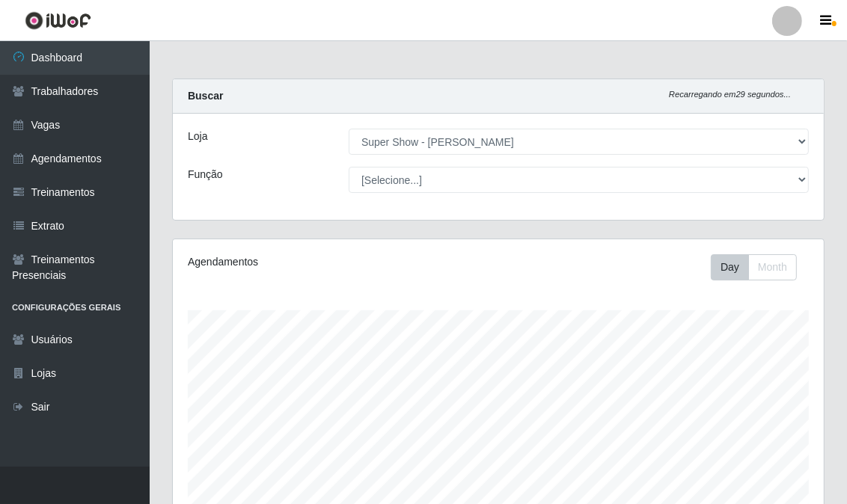 The image size is (847, 504). I want to click on div: Toolbar with button groups, so click(759, 267).